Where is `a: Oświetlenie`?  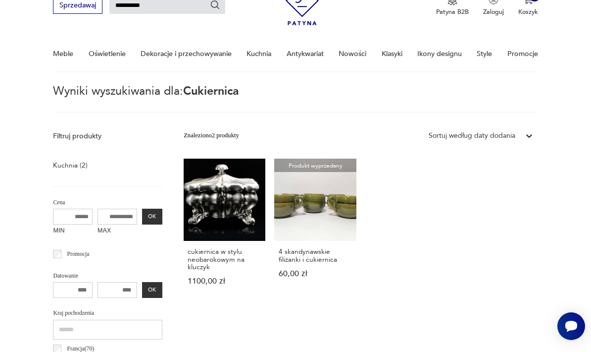
a: Oświetlenie is located at coordinates (107, 53).